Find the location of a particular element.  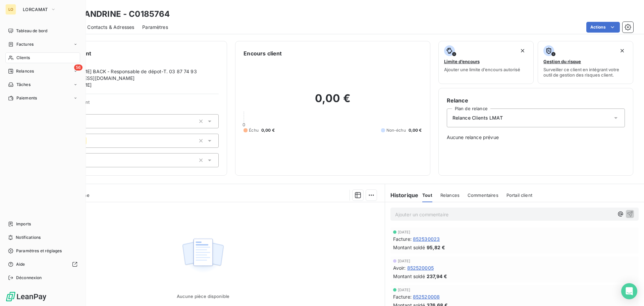

span: Factures is located at coordinates (25, 44).